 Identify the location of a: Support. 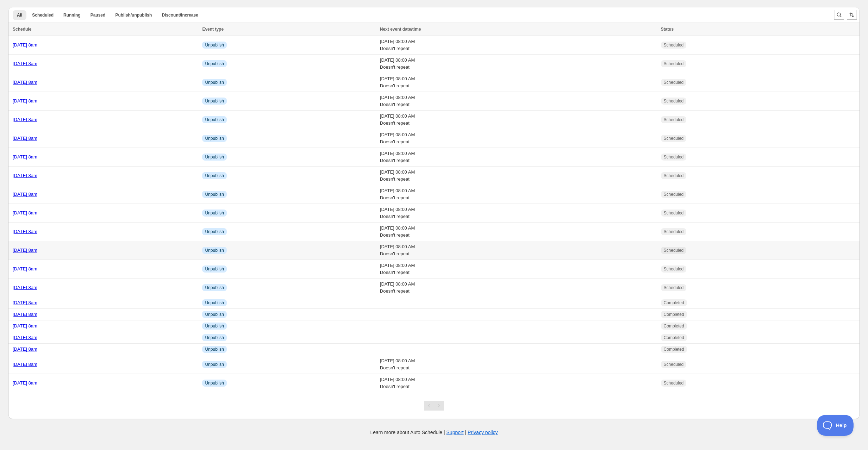
(455, 432).